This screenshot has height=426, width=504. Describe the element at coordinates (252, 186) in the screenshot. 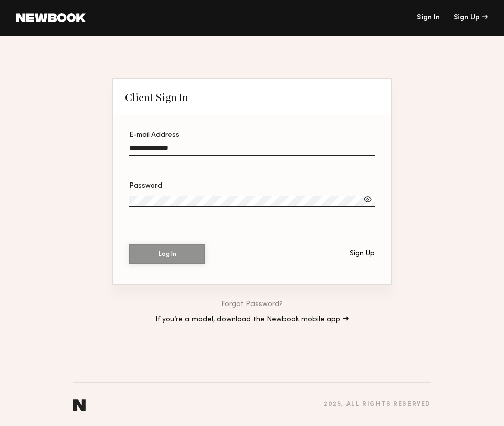

I see `div: Password` at that location.